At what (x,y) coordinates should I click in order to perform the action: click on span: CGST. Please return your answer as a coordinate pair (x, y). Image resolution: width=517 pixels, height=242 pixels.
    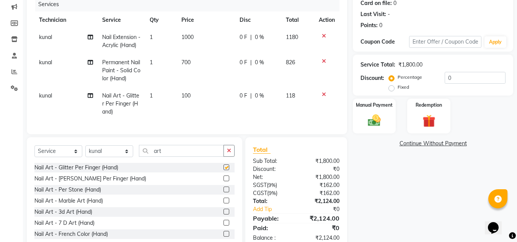
    Looking at the image, I should click on (260, 193).